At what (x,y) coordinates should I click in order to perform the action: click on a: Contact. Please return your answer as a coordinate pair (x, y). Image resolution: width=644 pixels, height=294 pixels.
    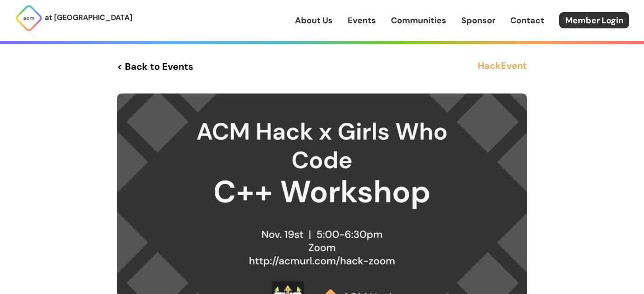
    Looking at the image, I should click on (527, 21).